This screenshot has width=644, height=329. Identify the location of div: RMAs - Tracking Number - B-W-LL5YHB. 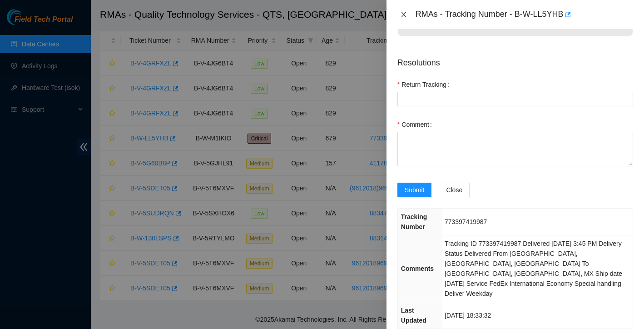
(524, 15).